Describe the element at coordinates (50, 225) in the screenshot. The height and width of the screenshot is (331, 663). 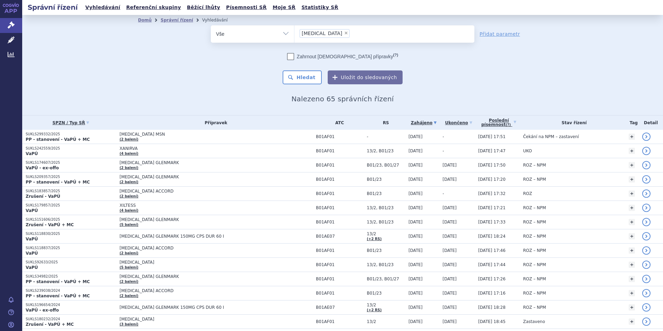
I see `strong: Zrušení - VaPÚ + MC` at that location.